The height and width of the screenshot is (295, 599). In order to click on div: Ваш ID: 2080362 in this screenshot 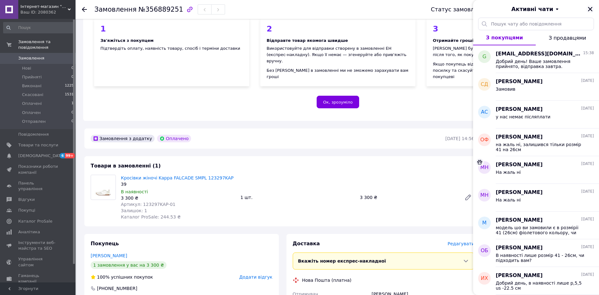, I will do `click(48, 12)`.